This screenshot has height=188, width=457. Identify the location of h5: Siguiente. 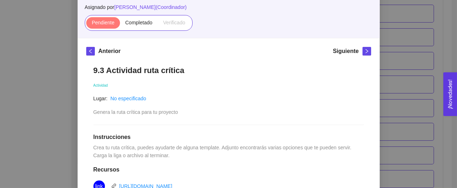
(345, 51).